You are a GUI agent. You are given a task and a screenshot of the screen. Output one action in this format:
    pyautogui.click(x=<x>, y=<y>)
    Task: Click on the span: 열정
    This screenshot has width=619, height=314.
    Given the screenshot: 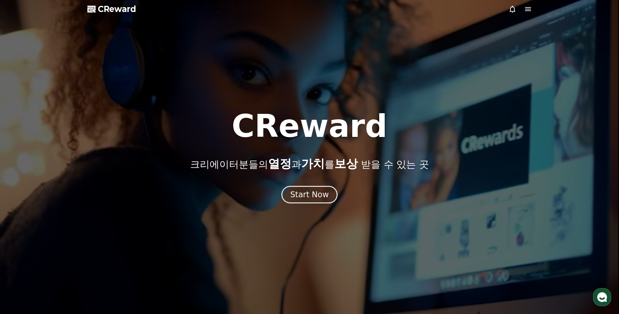 What is the action you would take?
    pyautogui.click(x=280, y=164)
    